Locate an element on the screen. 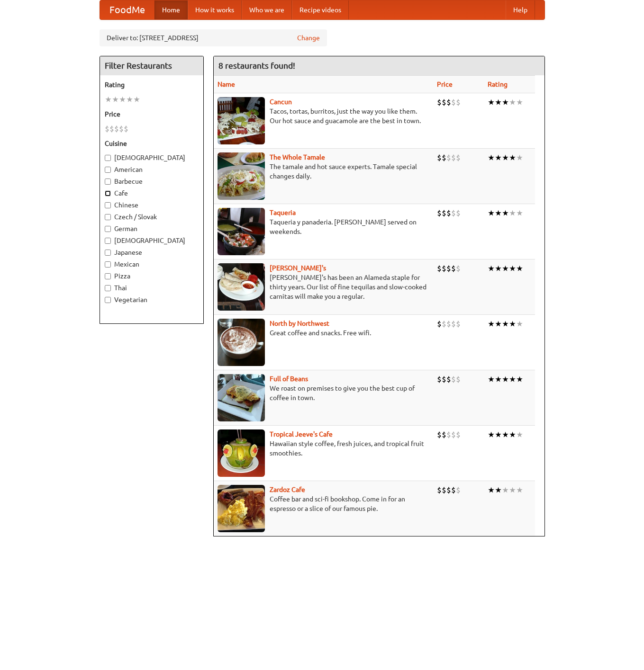 The image size is (644, 670). input: Vegetarian is located at coordinates (108, 300).